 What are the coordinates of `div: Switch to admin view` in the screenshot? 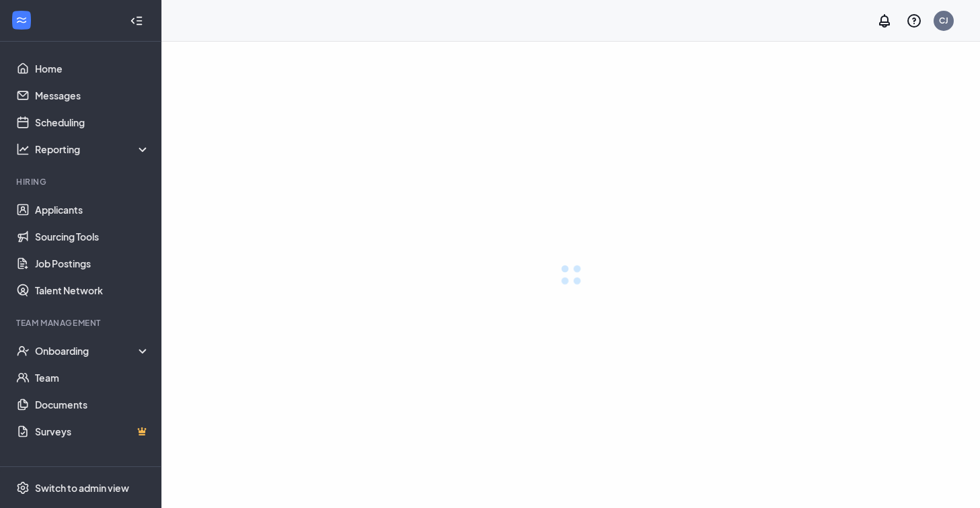 It's located at (82, 487).